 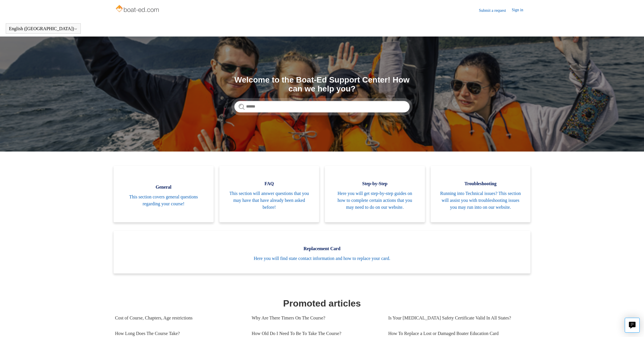 I want to click on a: General This section covers general questions regarding your course!, so click(x=164, y=194).